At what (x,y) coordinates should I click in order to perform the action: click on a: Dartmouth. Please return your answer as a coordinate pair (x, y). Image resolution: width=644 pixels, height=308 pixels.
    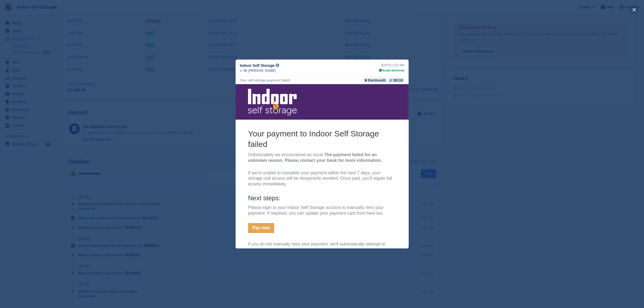
    Looking at the image, I should click on (375, 80).